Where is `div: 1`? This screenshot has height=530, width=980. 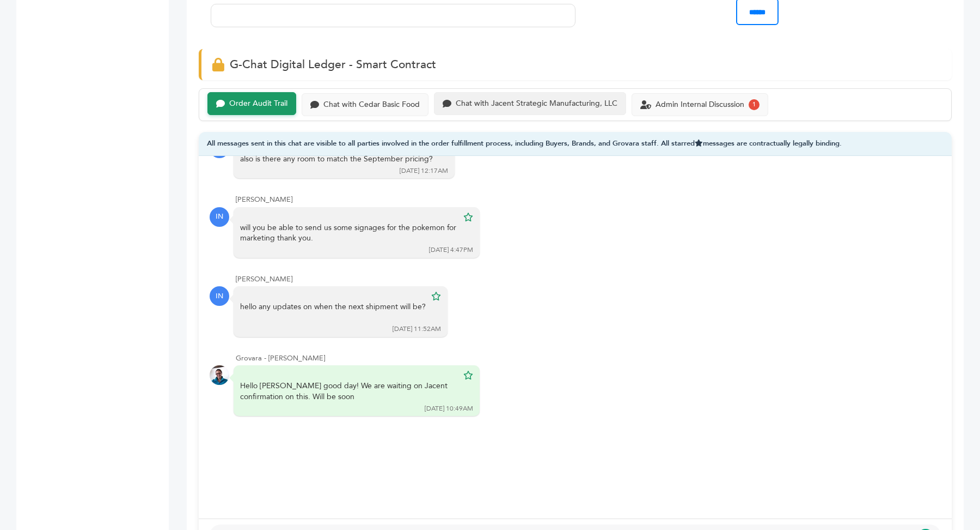 div: 1 is located at coordinates (754, 104).